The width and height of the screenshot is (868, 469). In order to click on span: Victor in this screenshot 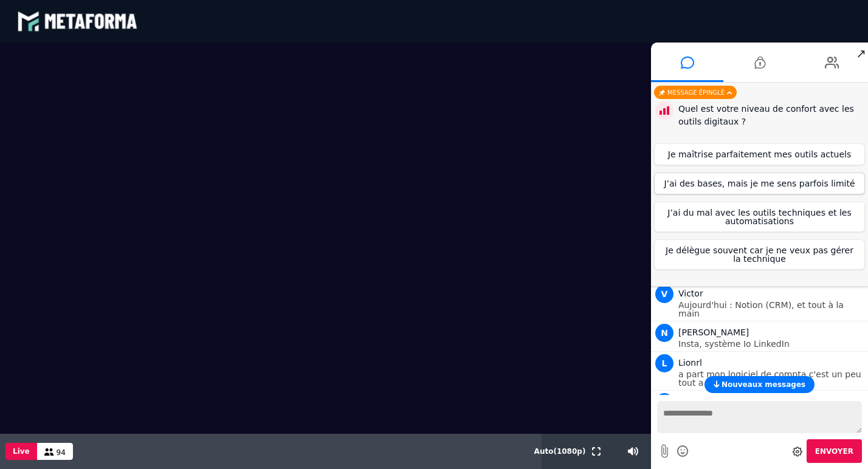, I will do `click(690, 294)`.